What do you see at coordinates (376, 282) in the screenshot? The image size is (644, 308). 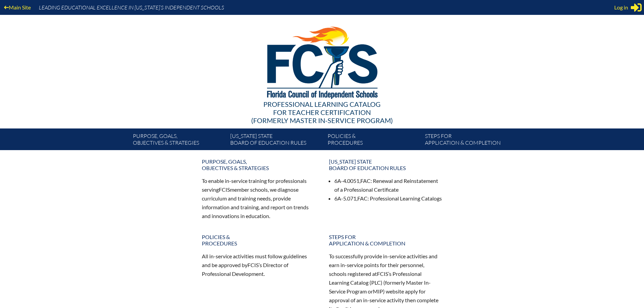 I see `span: PLC` at bounding box center [376, 282].